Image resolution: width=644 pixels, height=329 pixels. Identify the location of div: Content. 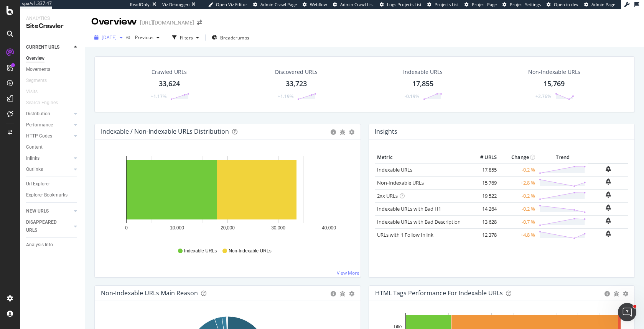
(34, 147).